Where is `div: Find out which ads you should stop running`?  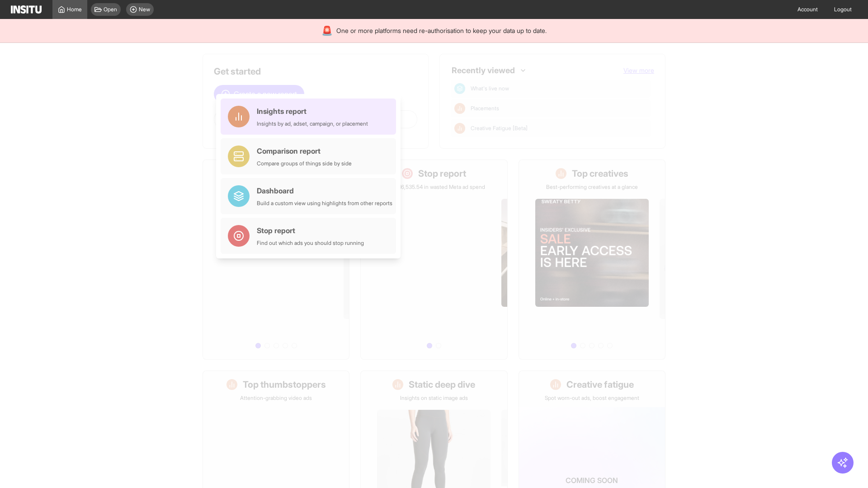 div: Find out which ads you should stop running is located at coordinates (310, 243).